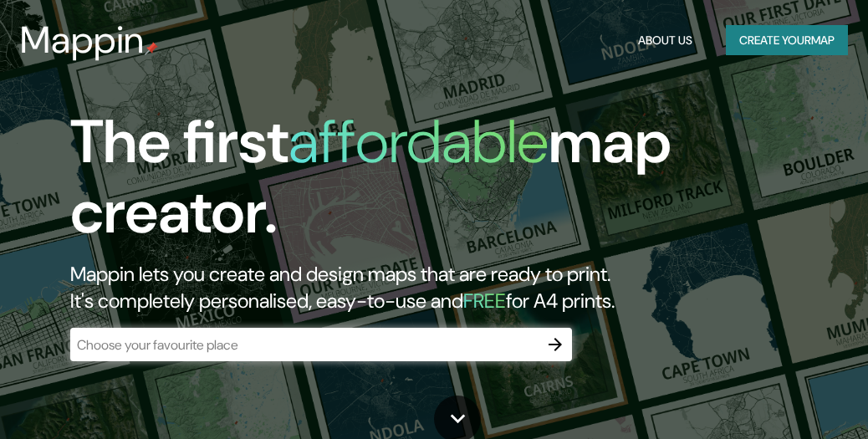  Describe the element at coordinates (417, 288) in the screenshot. I see `h2: Mappin lets you create and design maps that are ready to print. It's completely personalised, eas...` at that location.